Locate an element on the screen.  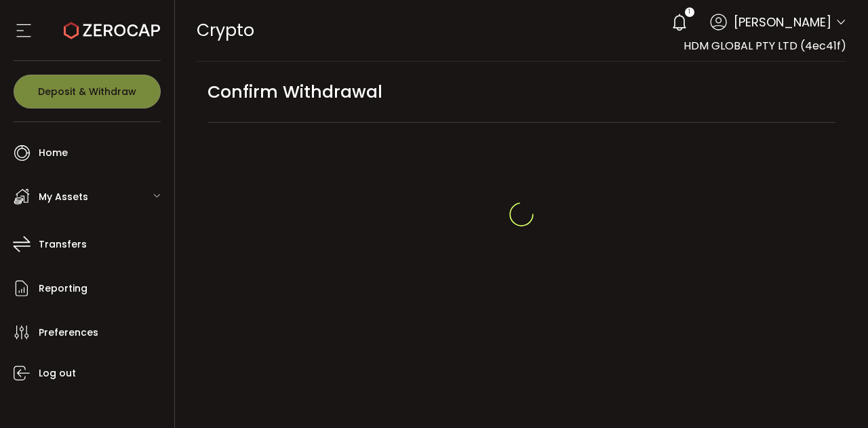
span: Preferences is located at coordinates (69, 333).